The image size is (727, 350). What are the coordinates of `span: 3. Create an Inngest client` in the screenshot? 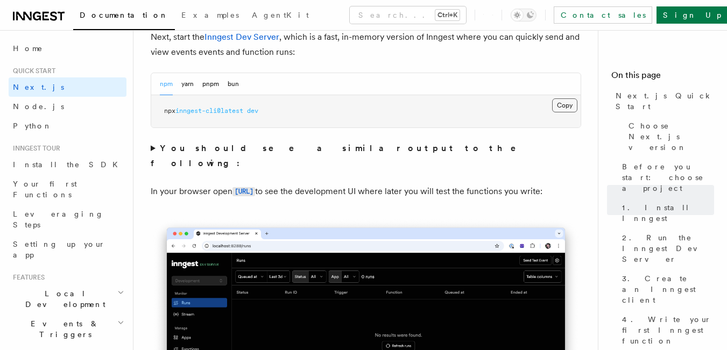 It's located at (668, 289).